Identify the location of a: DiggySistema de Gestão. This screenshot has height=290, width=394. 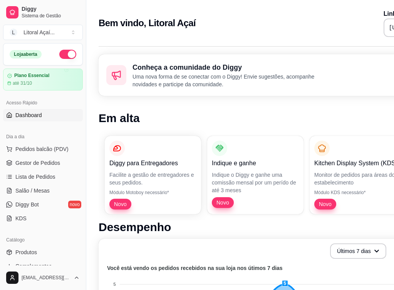
(43, 12).